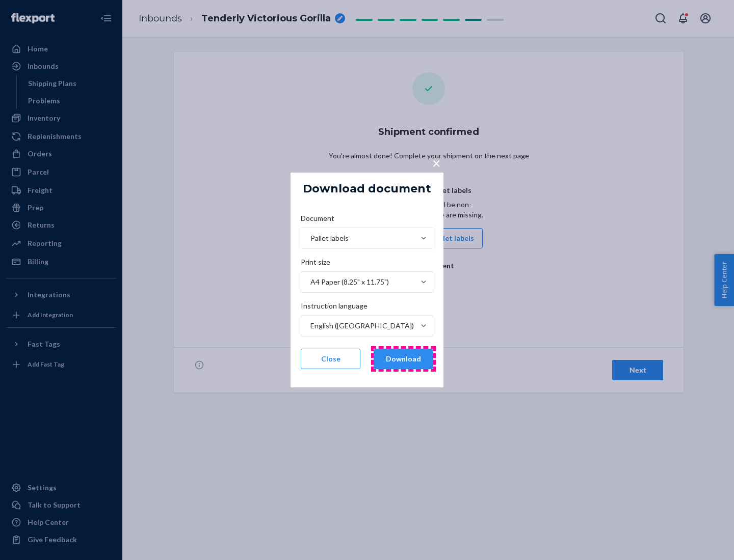 The width and height of the screenshot is (734, 560). Describe the element at coordinates (334, 308) in the screenshot. I see `span: Instruction language` at that location.